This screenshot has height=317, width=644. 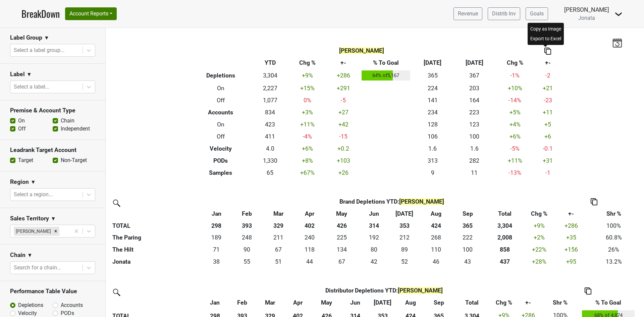 What do you see at coordinates (270, 161) in the screenshot?
I see `td: 1,330` at bounding box center [270, 161].